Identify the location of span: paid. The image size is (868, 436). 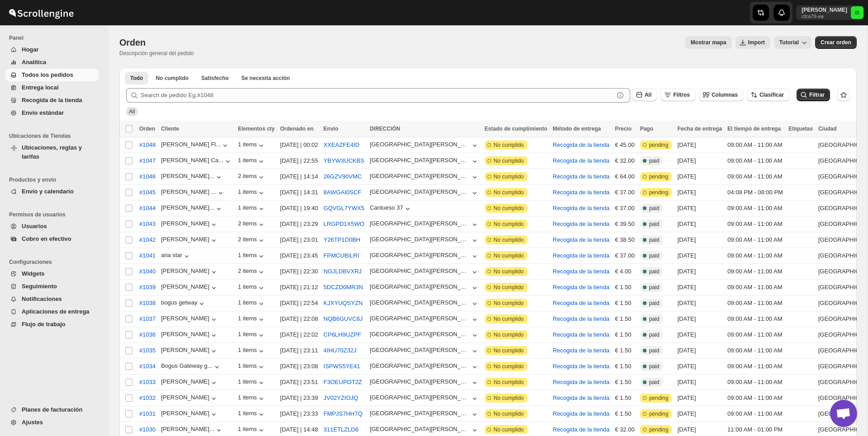
(654, 160).